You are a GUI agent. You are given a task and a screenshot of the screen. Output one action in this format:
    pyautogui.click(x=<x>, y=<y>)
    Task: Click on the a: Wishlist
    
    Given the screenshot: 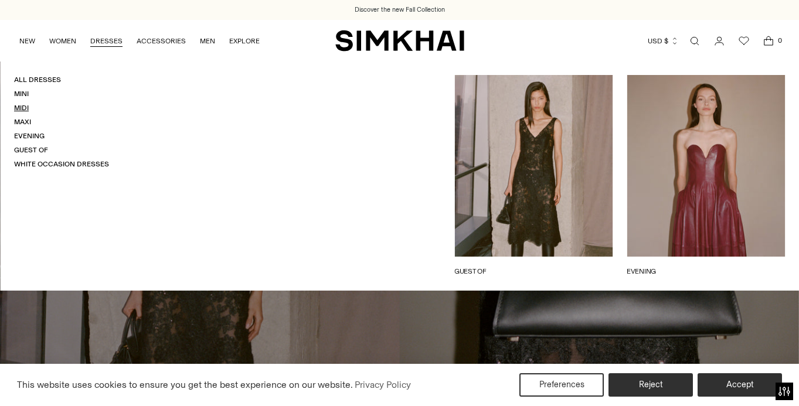 What is the action you would take?
    pyautogui.click(x=744, y=41)
    